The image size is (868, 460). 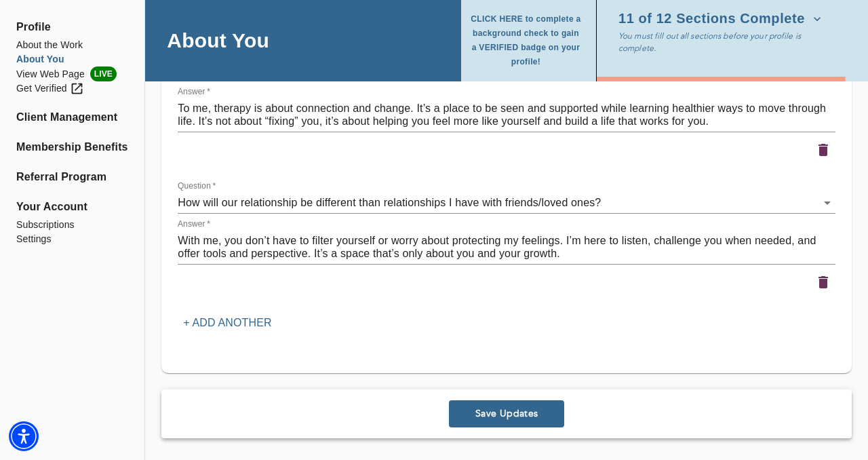 I want to click on button: CLICK HERE to complete a background check to gain a VERIFIED badge on your profile!, so click(x=529, y=41).